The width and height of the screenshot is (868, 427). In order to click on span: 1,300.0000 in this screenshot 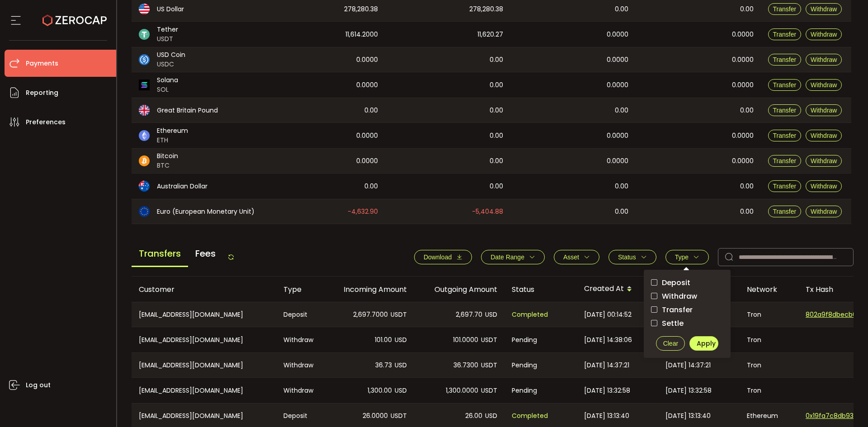, I will do `click(462, 391)`.